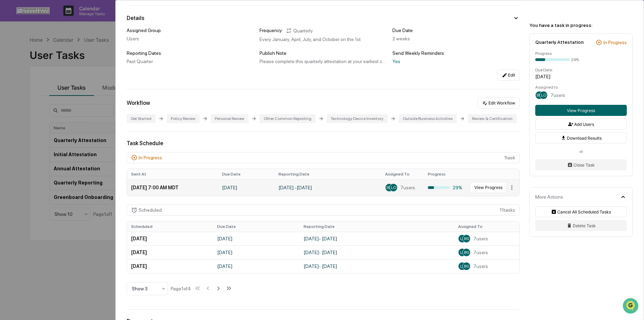 The height and width of the screenshot is (320, 644). What do you see at coordinates (559, 42) in the screenshot?
I see `div: Quarterly Attestation` at bounding box center [559, 42].